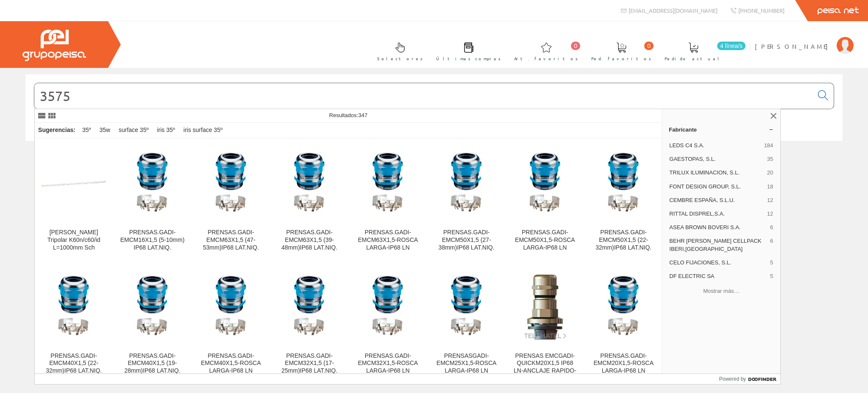  Describe the element at coordinates (309, 184) in the screenshot. I see `img: PRENSAS.GADI-EMCM63X1,5 (39-48mm)IP68 LAT.NIQ.` at that location.